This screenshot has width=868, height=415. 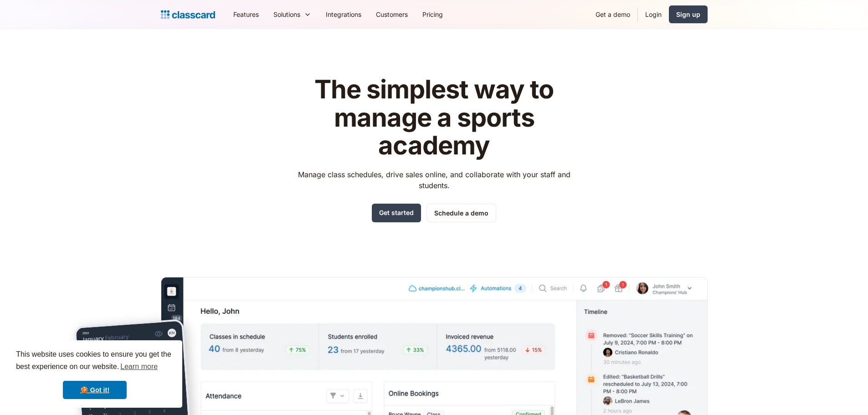 What do you see at coordinates (397, 213) in the screenshot?
I see `a: Get started` at bounding box center [397, 213].